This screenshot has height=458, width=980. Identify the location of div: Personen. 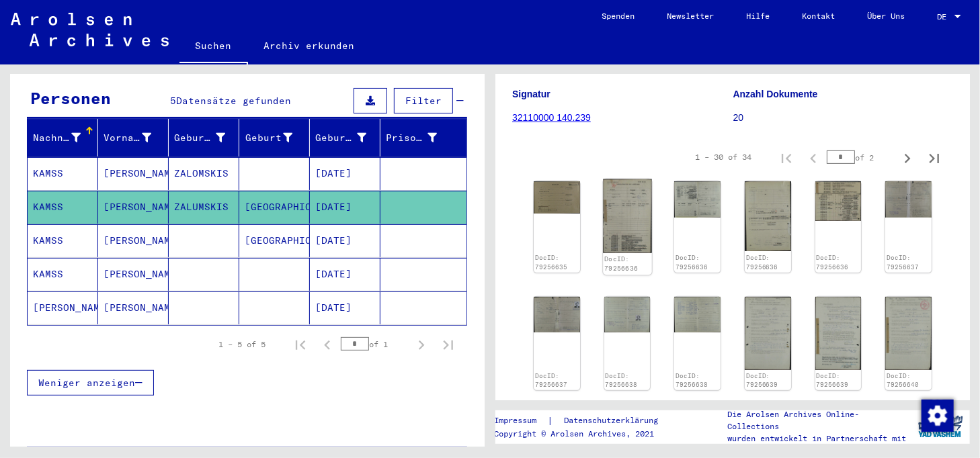
(71, 98).